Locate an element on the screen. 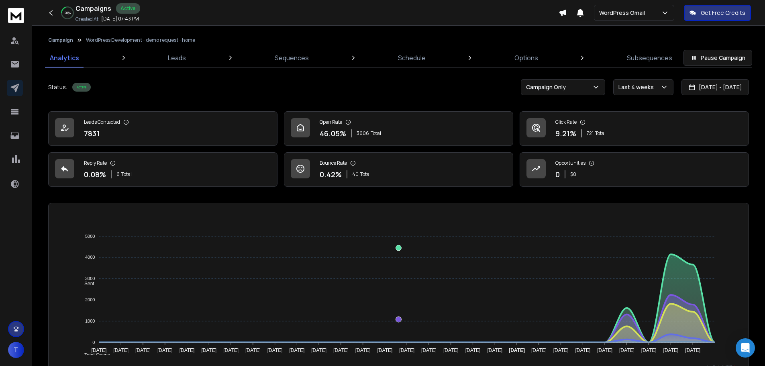  a: Bounce Rate0.42%40Total is located at coordinates (398, 169).